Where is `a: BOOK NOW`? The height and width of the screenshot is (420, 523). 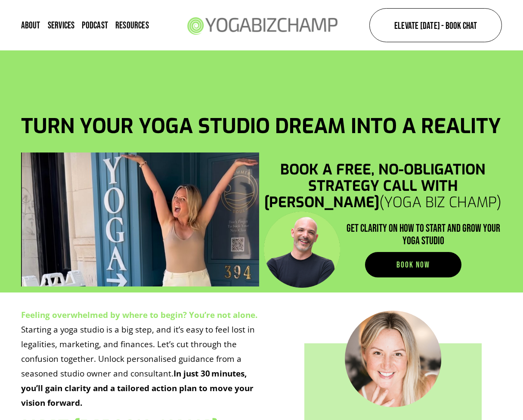 a: BOOK NOW is located at coordinates (413, 264).